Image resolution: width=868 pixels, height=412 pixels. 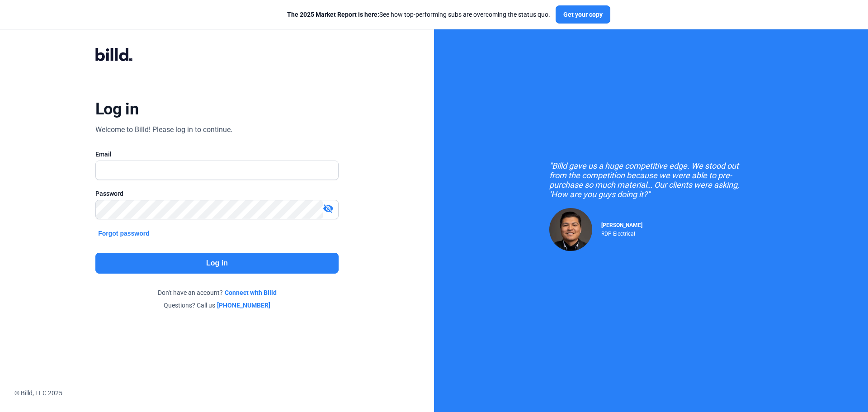 What do you see at coordinates (164, 130) in the screenshot?
I see `div: Welcome to Billd! Please log in to continue.` at bounding box center [164, 130].